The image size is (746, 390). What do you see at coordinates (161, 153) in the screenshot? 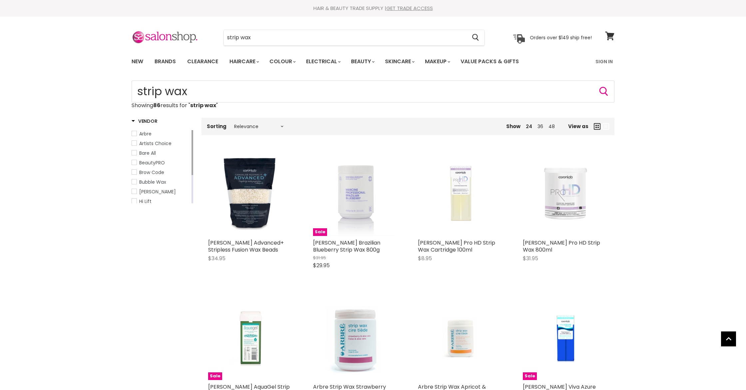
I see `a: Bare All` at bounding box center [161, 153].